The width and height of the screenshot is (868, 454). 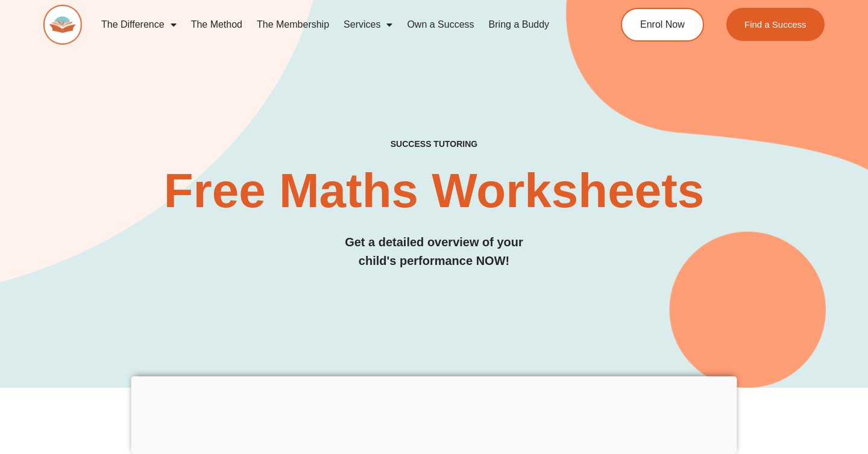 I want to click on a: Bring a Buddy, so click(x=519, y=24).